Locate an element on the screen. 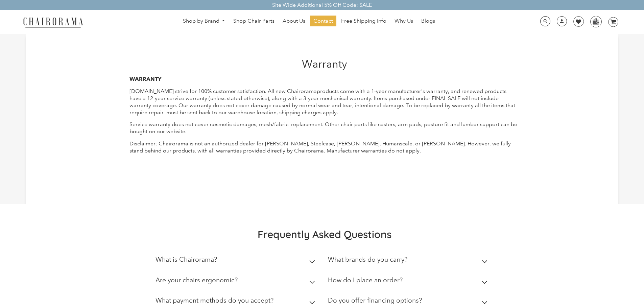 This screenshot has width=644, height=308. span: Why Us is located at coordinates (404, 21).